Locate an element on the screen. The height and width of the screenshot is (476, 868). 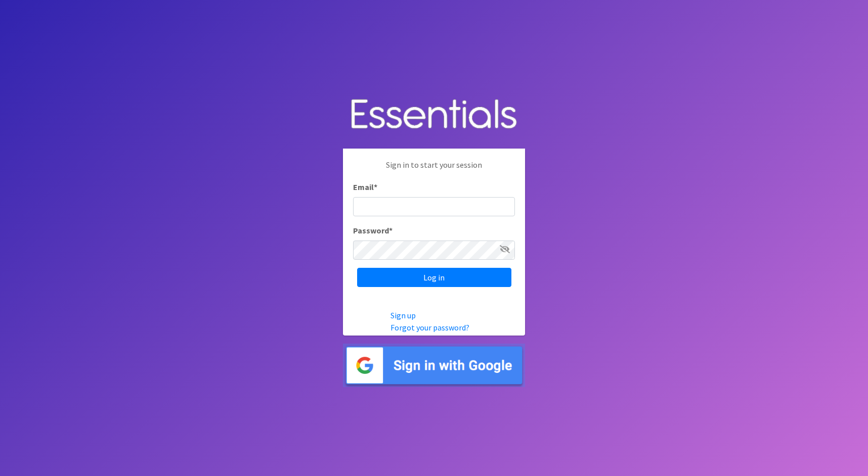
p: Sign in to start your session is located at coordinates (434, 170).